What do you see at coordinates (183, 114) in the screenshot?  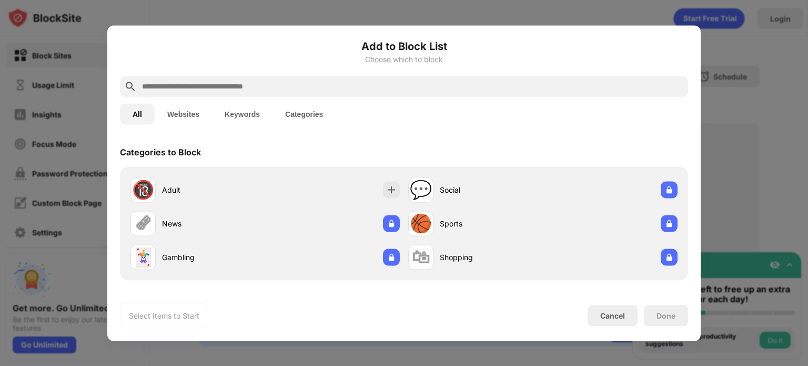 I see `button: Websites` at bounding box center [183, 114].